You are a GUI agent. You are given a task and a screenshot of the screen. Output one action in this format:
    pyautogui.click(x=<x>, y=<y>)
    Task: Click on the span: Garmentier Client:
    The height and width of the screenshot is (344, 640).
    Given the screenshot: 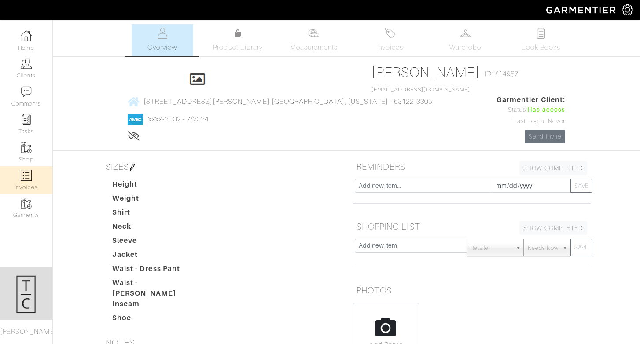 What is the action you would take?
    pyautogui.click(x=531, y=100)
    